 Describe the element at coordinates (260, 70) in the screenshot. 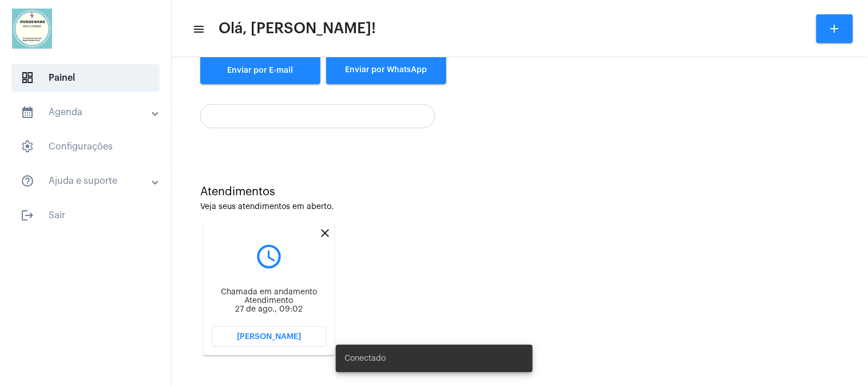

I see `span: Enviar por E-mail` at that location.